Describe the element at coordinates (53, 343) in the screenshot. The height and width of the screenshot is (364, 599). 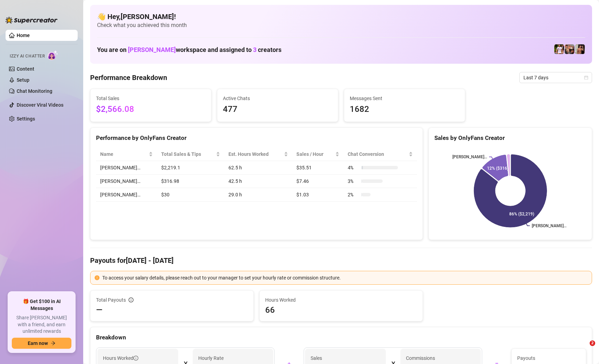
I see `span: arrow-right` at that location.